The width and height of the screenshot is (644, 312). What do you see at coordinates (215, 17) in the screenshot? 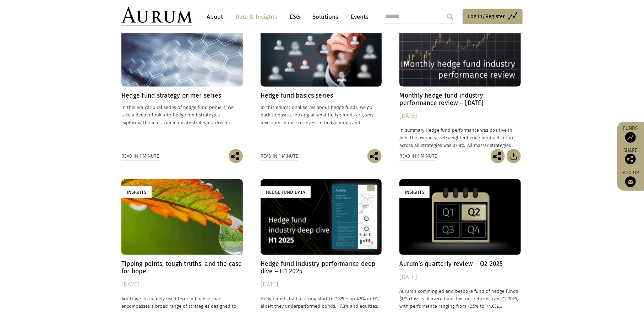
I see `a: About` at bounding box center [215, 17].